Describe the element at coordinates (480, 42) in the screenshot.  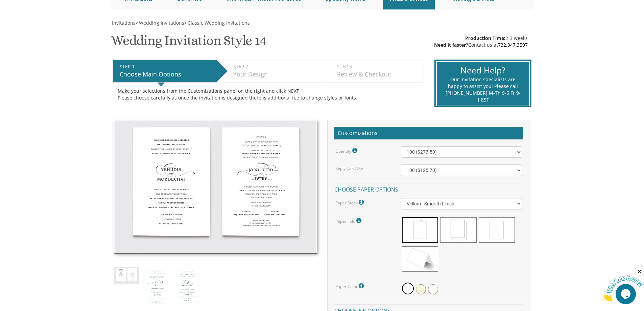
I see `div: 2-3 weeks Contact us at` at that location.